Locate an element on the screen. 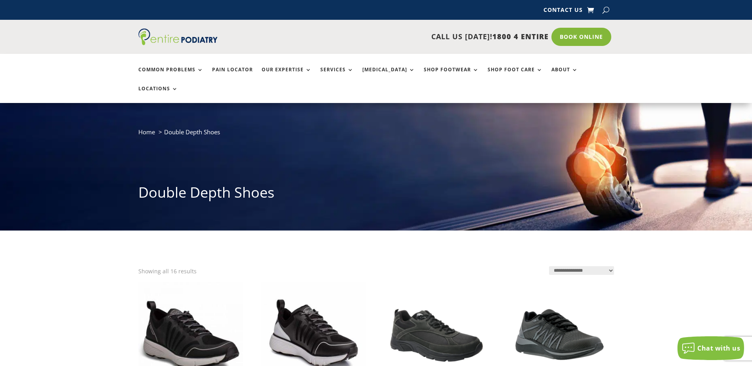 The height and width of the screenshot is (366, 752). span: 1800 4 ENTIRE is located at coordinates (521, 36).